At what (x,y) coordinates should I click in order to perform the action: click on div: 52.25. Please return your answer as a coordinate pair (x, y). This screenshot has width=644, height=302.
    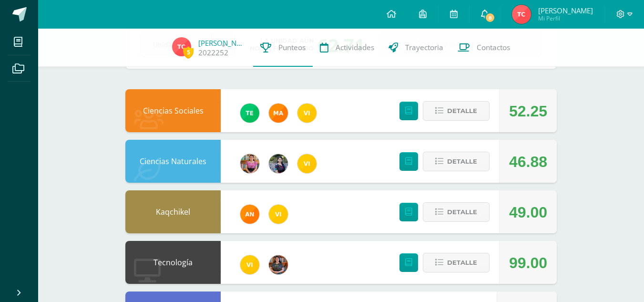
    Looking at the image, I should click on (528, 111).